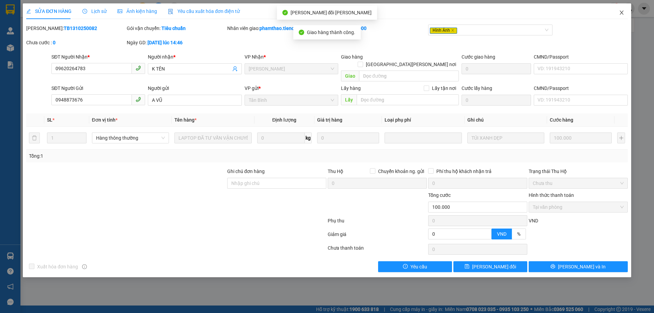 The width and height of the screenshot is (654, 313). I want to click on span: info-circle, so click(85, 267).